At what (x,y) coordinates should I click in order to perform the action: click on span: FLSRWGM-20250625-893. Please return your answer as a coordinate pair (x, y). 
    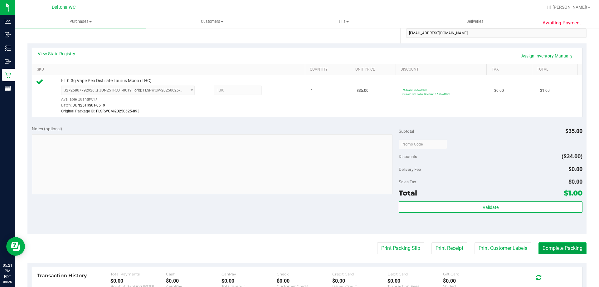
    Looking at the image, I should click on (118, 111).